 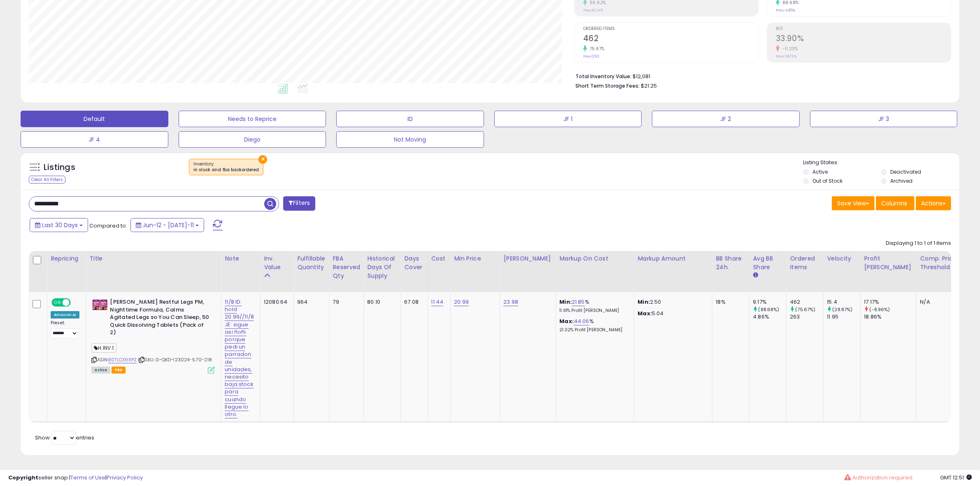 I want to click on a: Terms of Use, so click(x=88, y=478).